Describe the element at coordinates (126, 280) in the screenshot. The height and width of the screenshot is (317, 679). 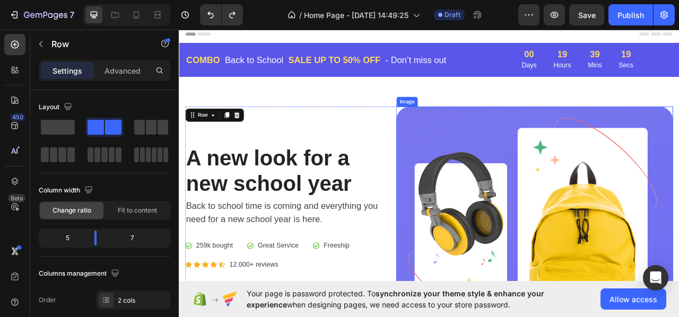
I see `p: Great Service` at that location.